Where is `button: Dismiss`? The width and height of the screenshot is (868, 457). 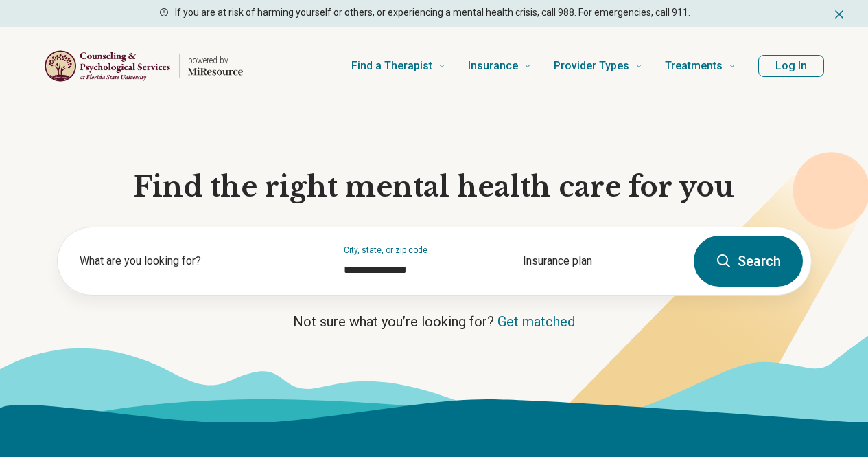 button: Dismiss is located at coordinates (839, 13).